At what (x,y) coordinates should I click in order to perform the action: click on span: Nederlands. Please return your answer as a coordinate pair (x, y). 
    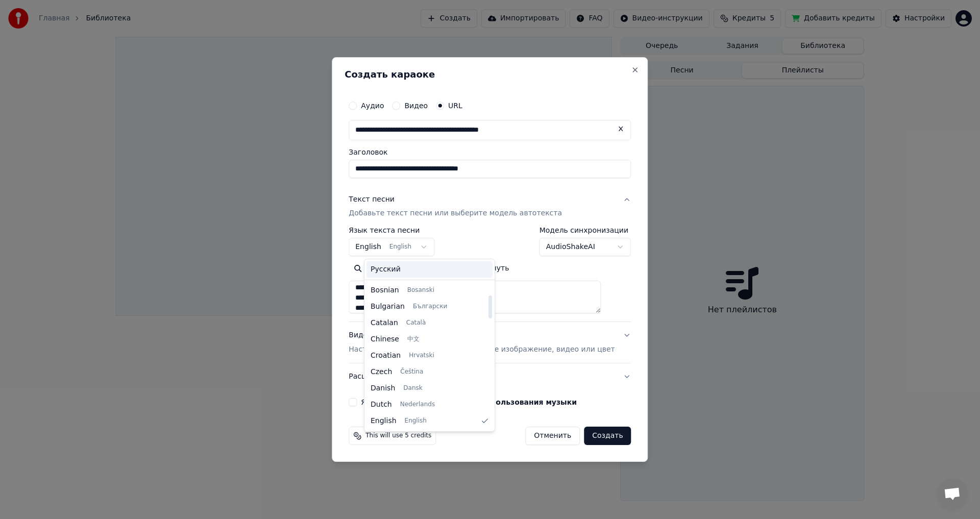
    Looking at the image, I should click on (417, 404).